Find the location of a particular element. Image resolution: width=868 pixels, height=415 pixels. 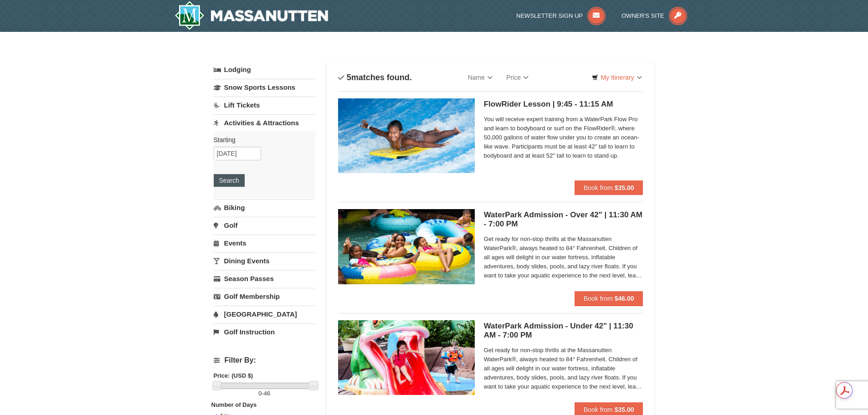

h4: matches found. is located at coordinates (375, 78).